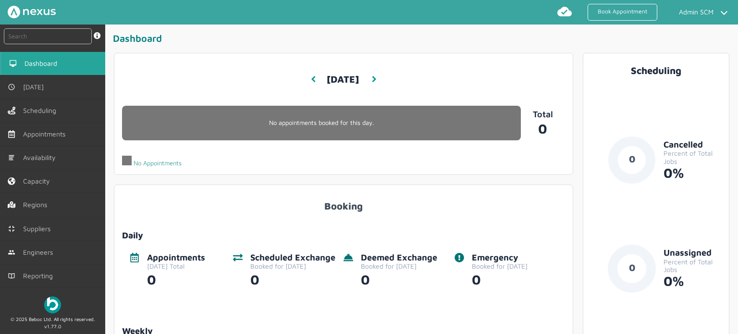 The width and height of the screenshot is (738, 334). Describe the element at coordinates (500, 258) in the screenshot. I see `div: Emergency` at that location.